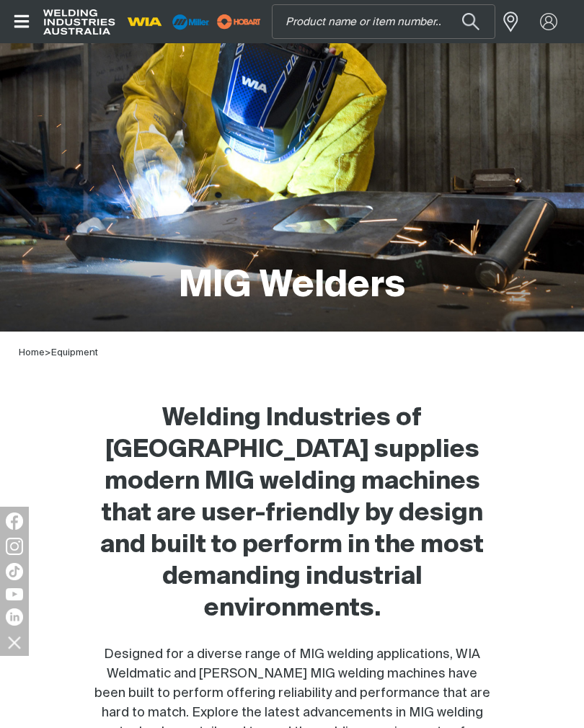 This screenshot has height=728, width=584. What do you see at coordinates (15, 617) in the screenshot?
I see `img: LinkedIn` at bounding box center [15, 617].